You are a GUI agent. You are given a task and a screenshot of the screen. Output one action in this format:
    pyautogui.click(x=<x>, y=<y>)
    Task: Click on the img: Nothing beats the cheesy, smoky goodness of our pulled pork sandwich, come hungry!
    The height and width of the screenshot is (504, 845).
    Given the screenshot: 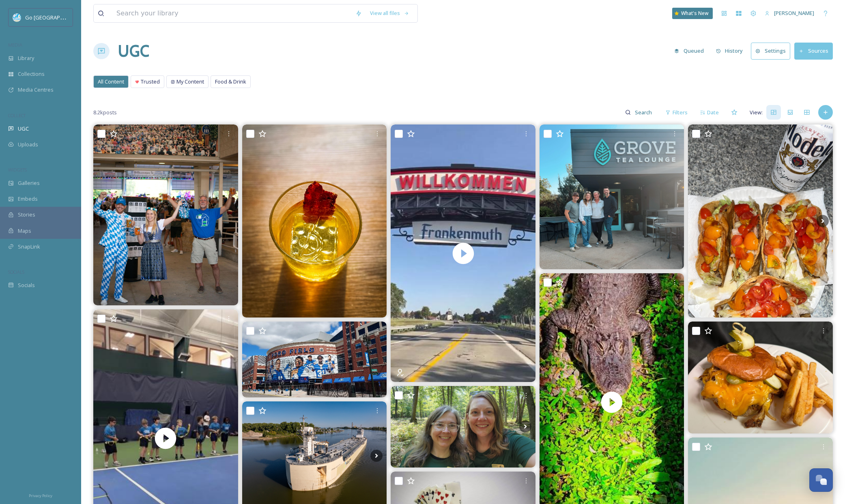 What is the action you would take?
    pyautogui.click(x=760, y=377)
    